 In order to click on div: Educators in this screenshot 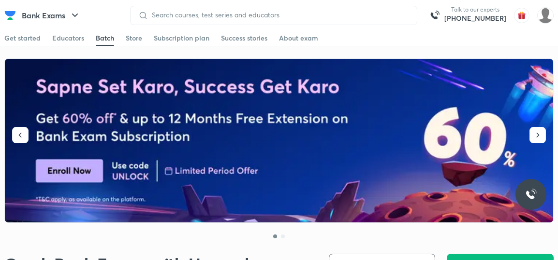, I will do `click(68, 38)`.